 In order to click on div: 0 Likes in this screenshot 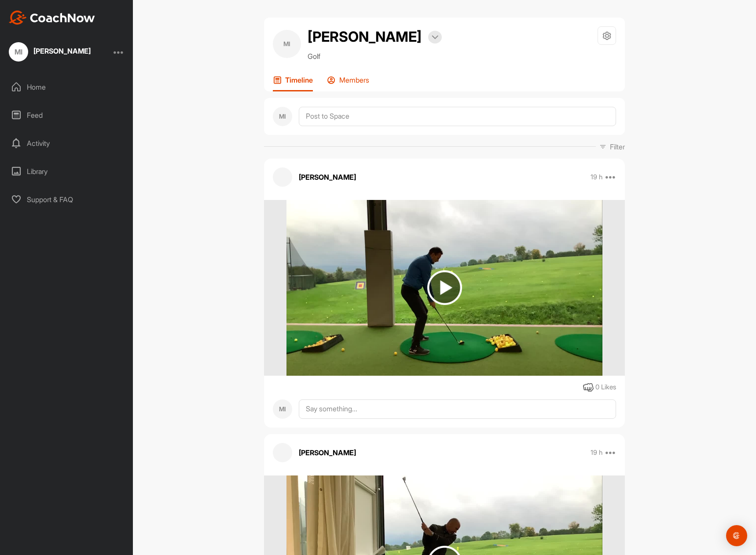, I will do `click(605, 387)`.